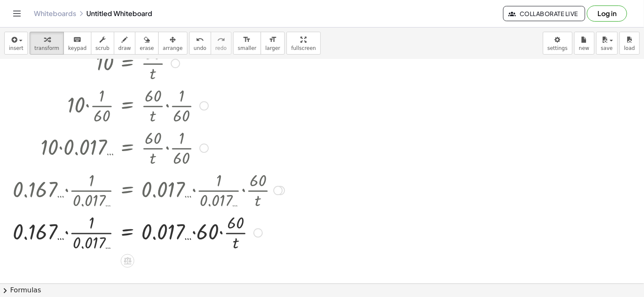 This screenshot has width=644, height=297. I want to click on button: Toggle navigation, so click(17, 13).